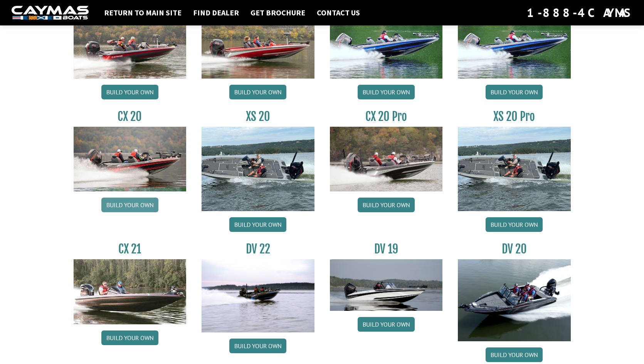 This screenshot has height=364, width=644. Describe the element at coordinates (258, 296) in the screenshot. I see `img: DV22_original_motor_cropped_for_caymas_connect.jpg` at that location.